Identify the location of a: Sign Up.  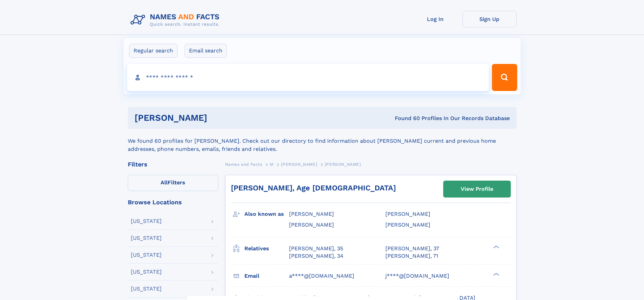
(490, 19).